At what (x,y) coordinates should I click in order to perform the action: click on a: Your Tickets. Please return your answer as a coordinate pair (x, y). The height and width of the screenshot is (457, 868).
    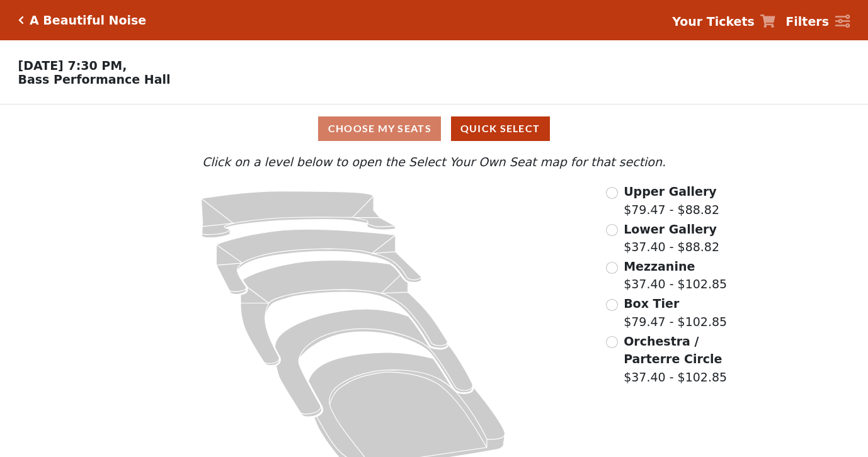
    Looking at the image, I should click on (724, 21).